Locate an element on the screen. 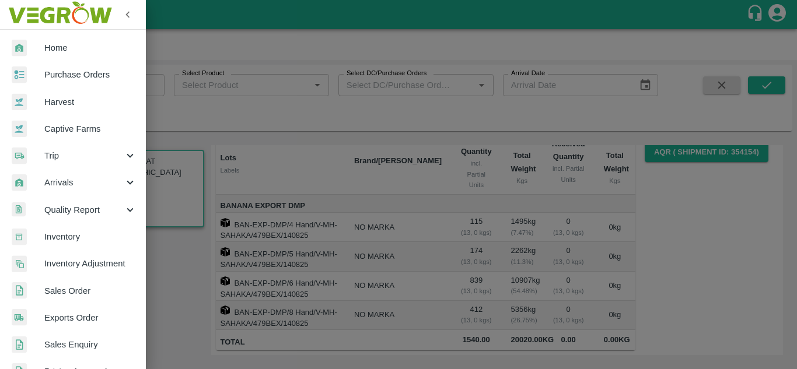 Image resolution: width=797 pixels, height=369 pixels. span: Captive Farms is located at coordinates (90, 129).